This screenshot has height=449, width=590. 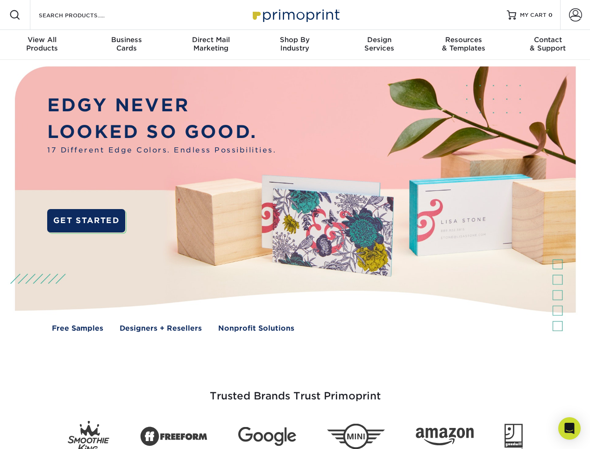 I want to click on a: Shop ByIndustry, so click(x=295, y=45).